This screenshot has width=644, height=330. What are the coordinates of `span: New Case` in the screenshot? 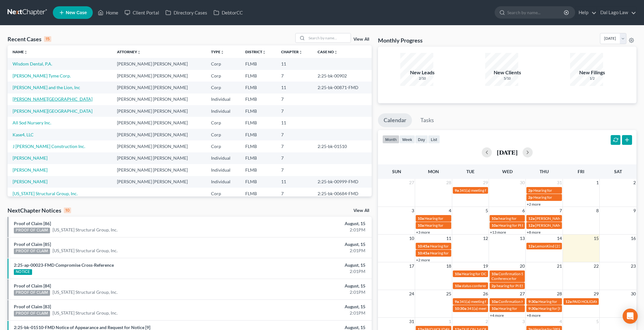 It's located at (76, 13).